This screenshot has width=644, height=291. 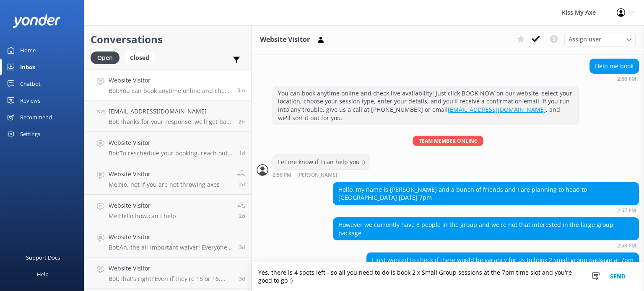 I want to click on span: Assign user, so click(x=584, y=39).